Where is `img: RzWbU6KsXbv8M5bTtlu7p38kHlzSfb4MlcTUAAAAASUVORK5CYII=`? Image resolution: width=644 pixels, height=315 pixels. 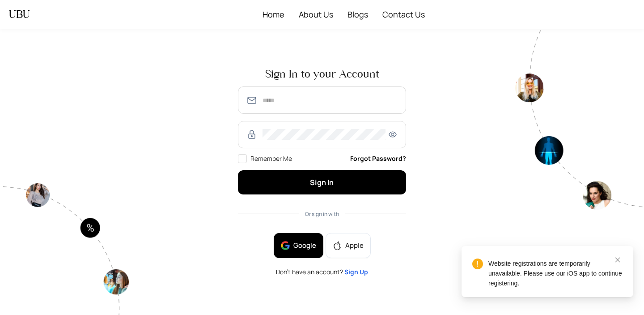
img: RzWbU6KsXbv8M5bTtlu7p38kHlzSfb4MlcTUAAAAASUVORK5CYII= is located at coordinates (252, 135).